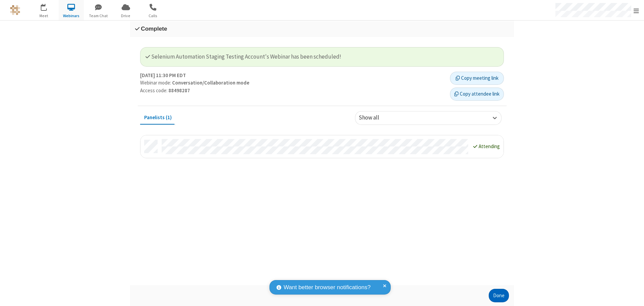  Describe the element at coordinates (211, 83) in the screenshot. I see `strong: Conversation/Collaboration mode` at that location.